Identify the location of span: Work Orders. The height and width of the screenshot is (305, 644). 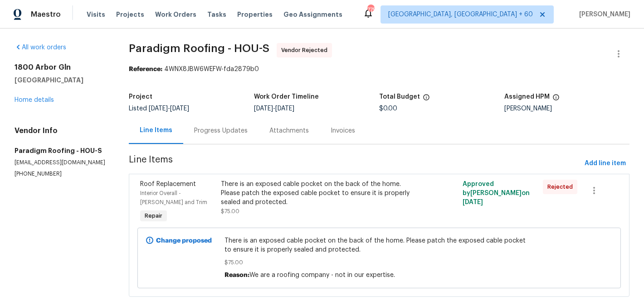
(176, 14).